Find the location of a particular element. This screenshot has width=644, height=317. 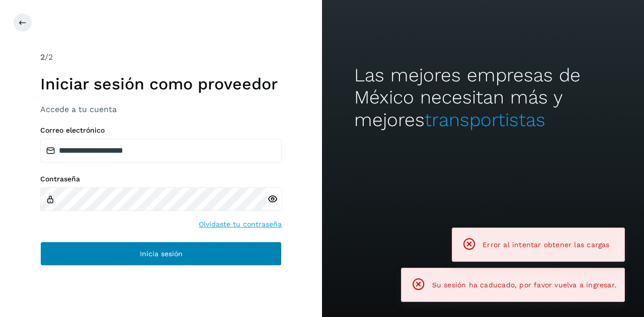

span: 2 is located at coordinates (42, 57).